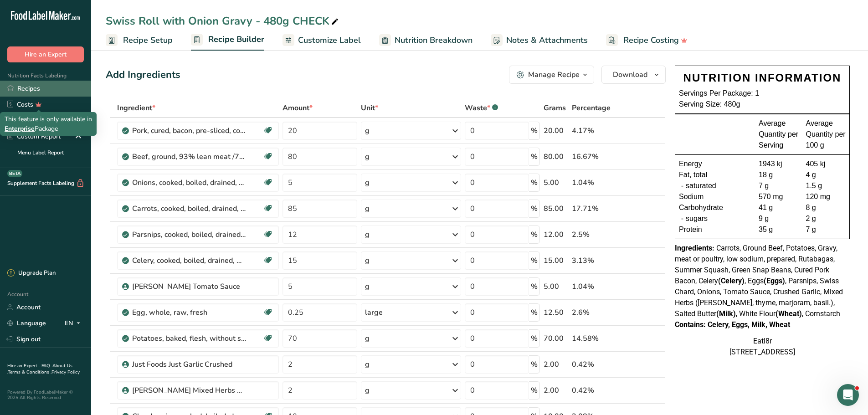 This screenshot has width=868, height=415. Describe the element at coordinates (189, 209) in the screenshot. I see `div: Carrots, cooked, boiled, drained, without salt` at that location.